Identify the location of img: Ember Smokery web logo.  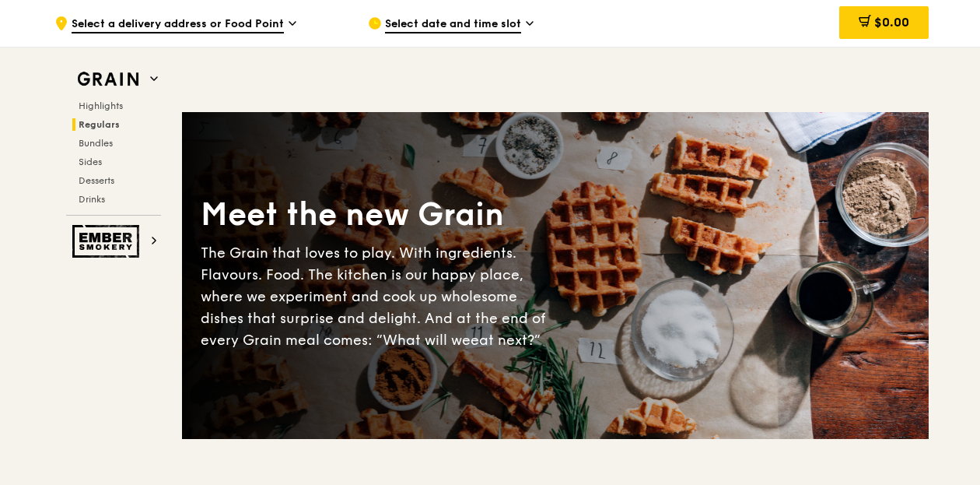
(108, 241).